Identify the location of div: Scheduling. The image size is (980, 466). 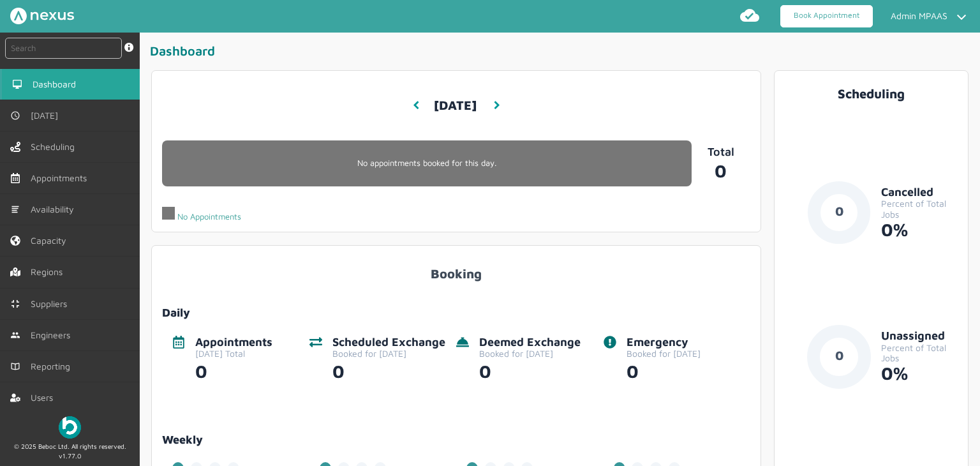
(871, 93).